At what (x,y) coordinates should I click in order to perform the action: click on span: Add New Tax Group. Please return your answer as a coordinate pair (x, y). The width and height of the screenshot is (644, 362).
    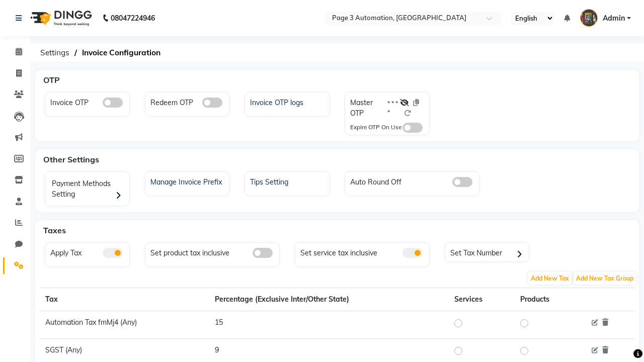
    Looking at the image, I should click on (605, 278).